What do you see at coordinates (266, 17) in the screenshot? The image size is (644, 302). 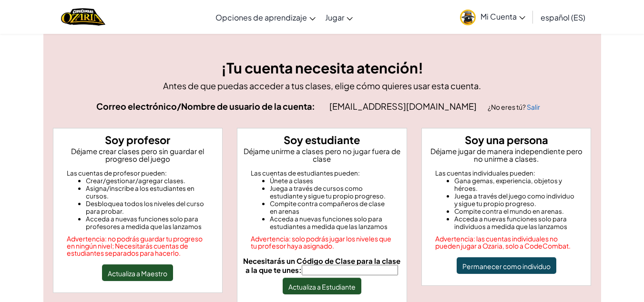 I see `a: Opciones de aprendizaje` at bounding box center [266, 17].